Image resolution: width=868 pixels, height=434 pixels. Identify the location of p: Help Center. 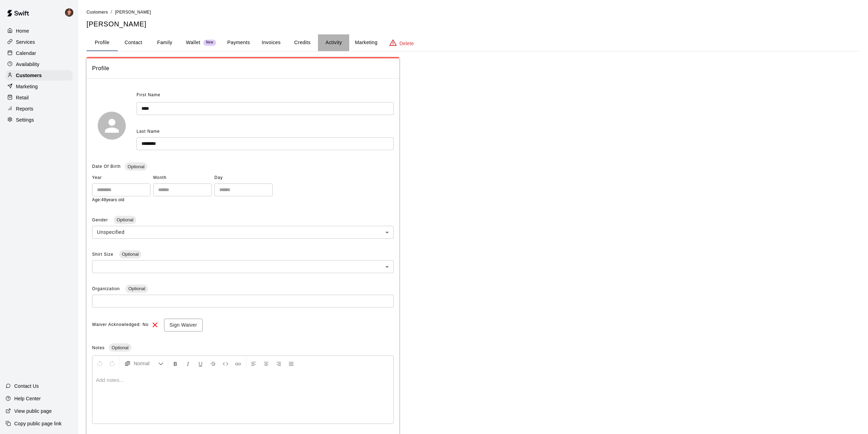
(27, 398).